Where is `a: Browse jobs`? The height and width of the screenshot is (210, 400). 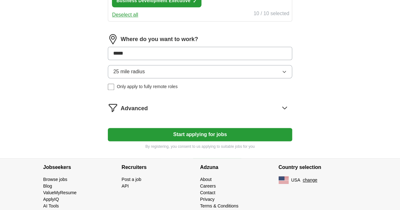 a: Browse jobs is located at coordinates (55, 180).